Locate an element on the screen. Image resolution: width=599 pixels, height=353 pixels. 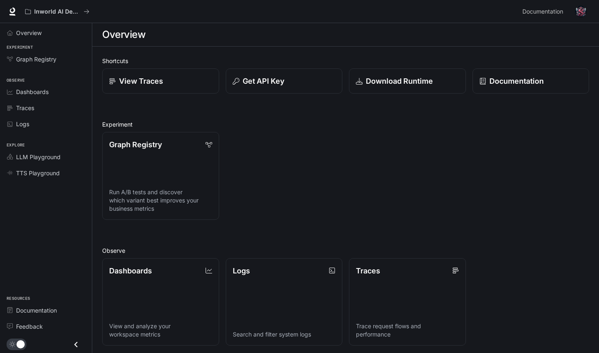
p: Download Runtime is located at coordinates (399, 81).